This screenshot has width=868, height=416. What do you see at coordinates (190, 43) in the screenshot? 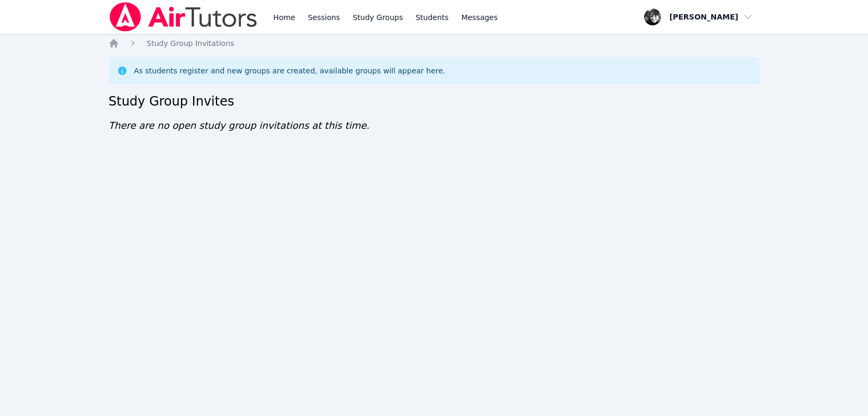
I see `a: Study Group Invitations` at bounding box center [190, 43].